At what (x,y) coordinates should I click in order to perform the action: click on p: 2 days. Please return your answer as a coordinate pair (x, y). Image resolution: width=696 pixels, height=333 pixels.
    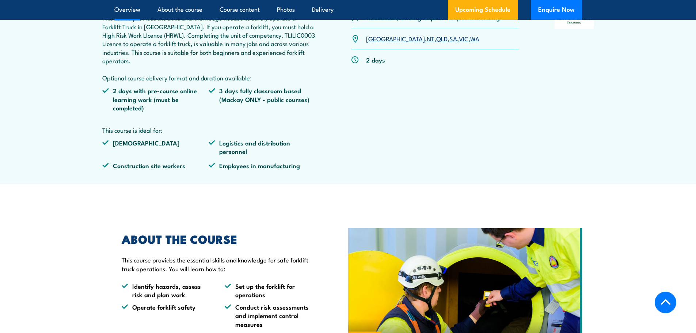
    Looking at the image, I should click on (375, 60).